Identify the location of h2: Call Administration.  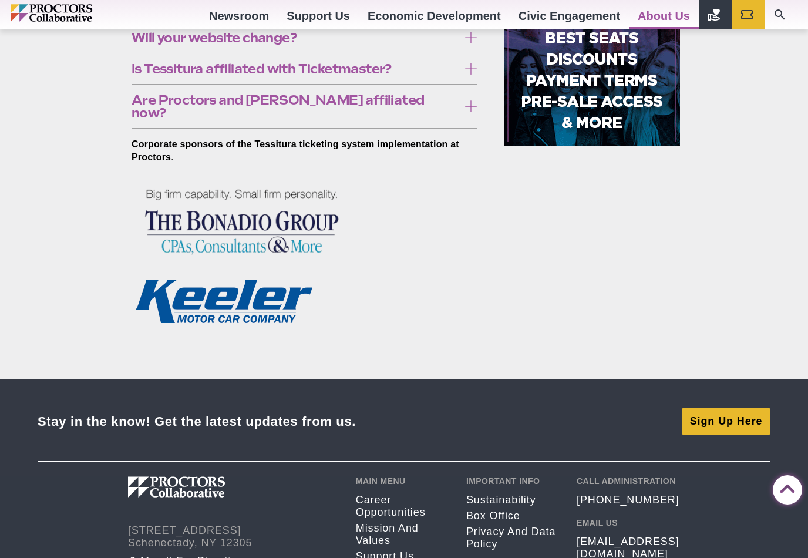
(629, 481).